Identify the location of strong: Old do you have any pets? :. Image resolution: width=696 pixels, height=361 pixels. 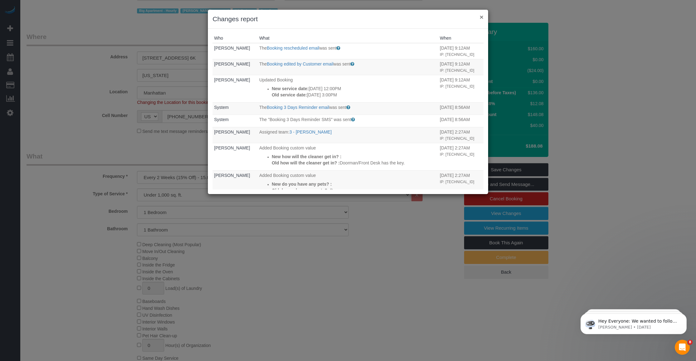
(301, 190).